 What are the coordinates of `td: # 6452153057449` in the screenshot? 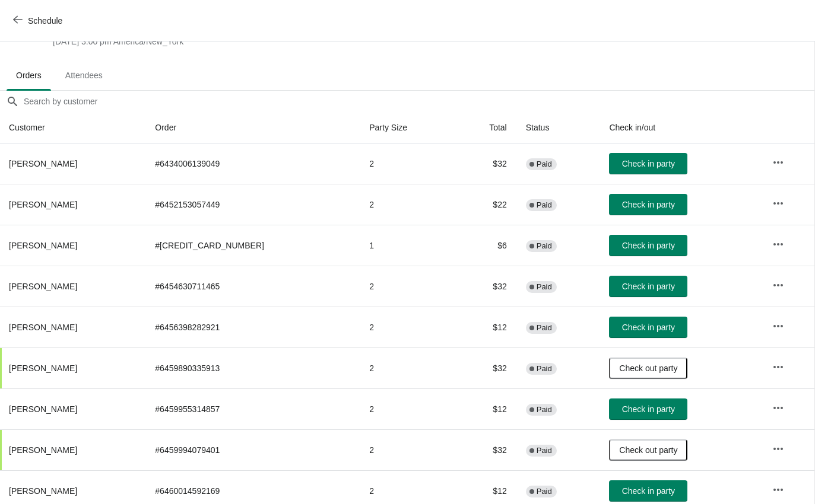 It's located at (253, 204).